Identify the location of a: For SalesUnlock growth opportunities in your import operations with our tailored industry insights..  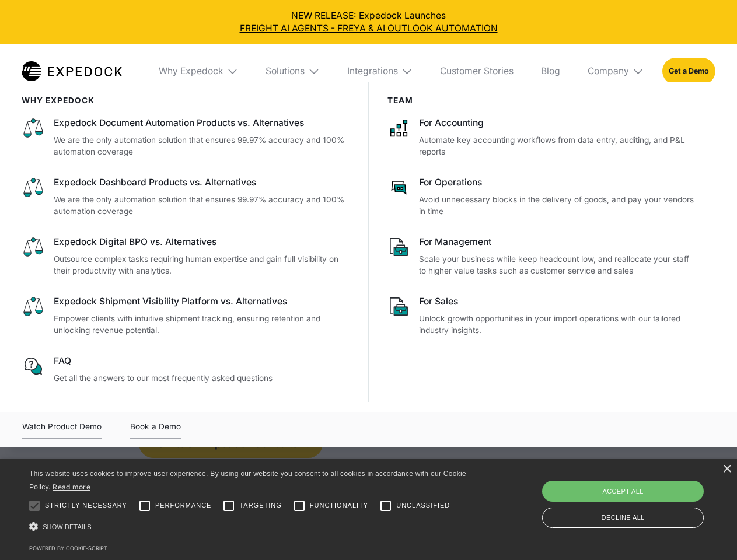
(542, 316).